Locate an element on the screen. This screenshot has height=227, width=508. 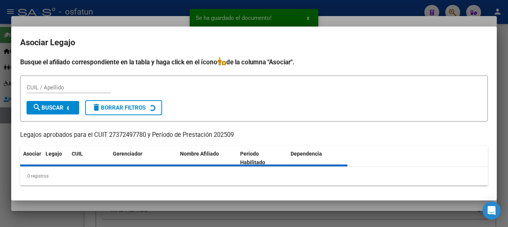
span: Borrar Filtros is located at coordinates (119, 108).